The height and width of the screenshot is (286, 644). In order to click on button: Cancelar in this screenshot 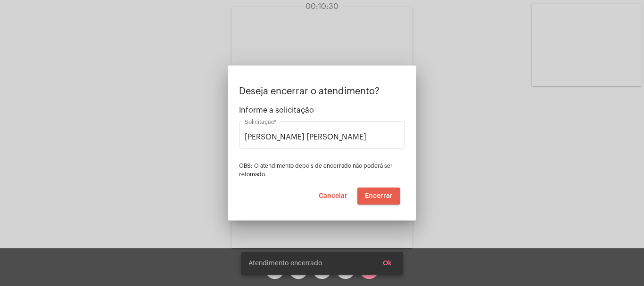, I will do `click(333, 196)`.